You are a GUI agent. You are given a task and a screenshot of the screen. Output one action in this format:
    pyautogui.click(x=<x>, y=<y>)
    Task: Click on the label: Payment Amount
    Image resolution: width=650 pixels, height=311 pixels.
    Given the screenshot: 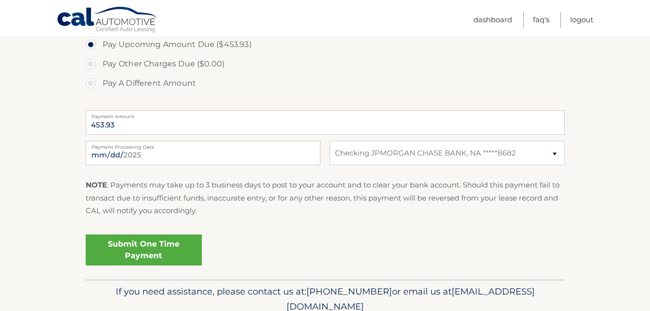 What is the action you would take?
    pyautogui.click(x=325, y=114)
    